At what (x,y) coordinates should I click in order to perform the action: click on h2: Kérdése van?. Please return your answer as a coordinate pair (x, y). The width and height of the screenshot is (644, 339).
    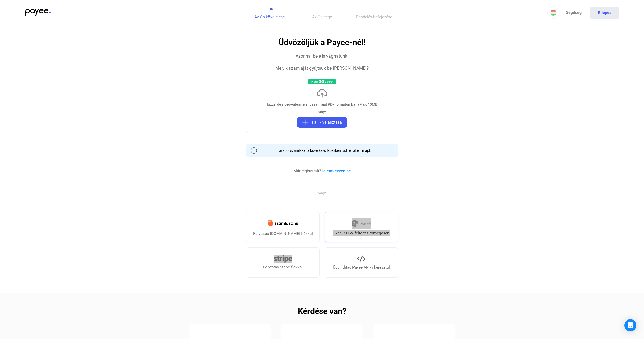
    Looking at the image, I should click on (322, 311).